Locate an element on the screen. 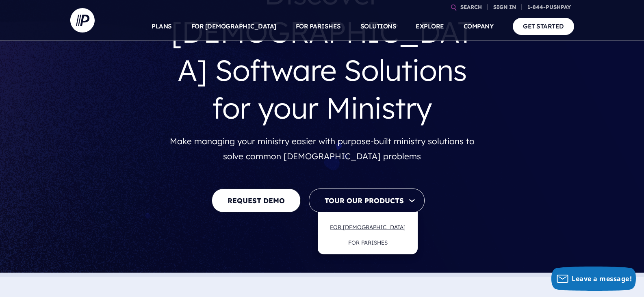 This screenshot has width=644, height=297. a: SOLUTIONS is located at coordinates (378, 26).